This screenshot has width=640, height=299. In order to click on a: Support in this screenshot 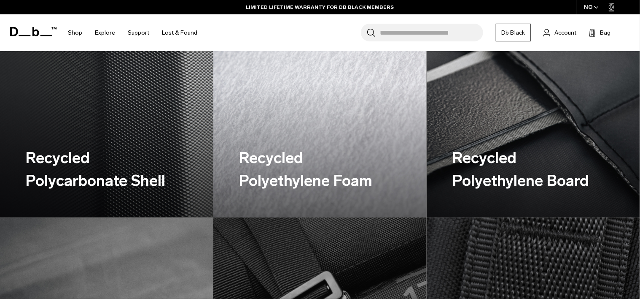, I will do `click(138, 32)`.